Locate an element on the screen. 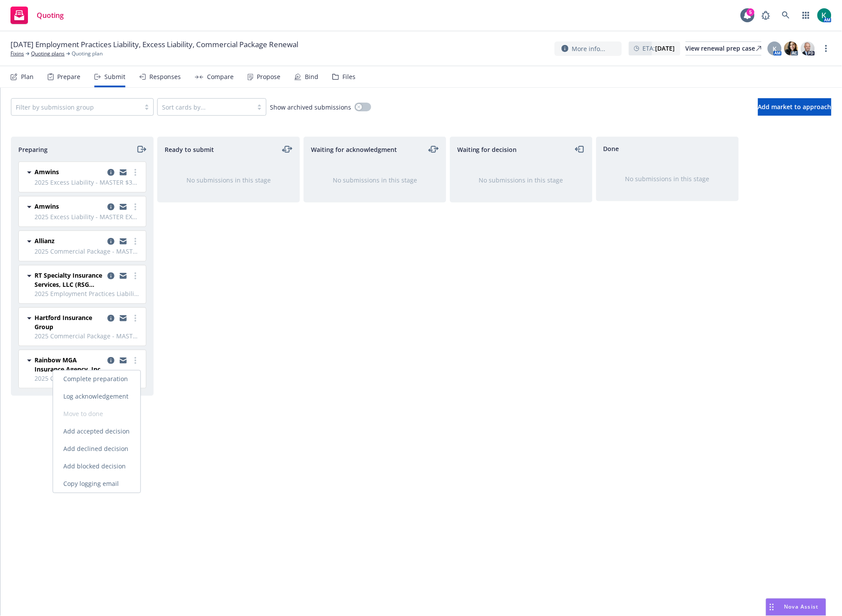 This screenshot has height=616, width=842. span: Nova Assist is located at coordinates (801, 607).